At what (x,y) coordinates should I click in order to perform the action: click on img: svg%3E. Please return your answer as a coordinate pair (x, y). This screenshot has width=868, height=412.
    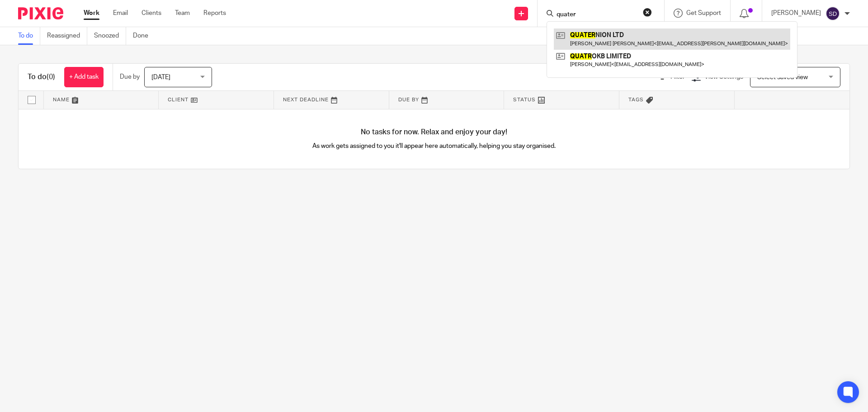
    Looking at the image, I should click on (833, 14).